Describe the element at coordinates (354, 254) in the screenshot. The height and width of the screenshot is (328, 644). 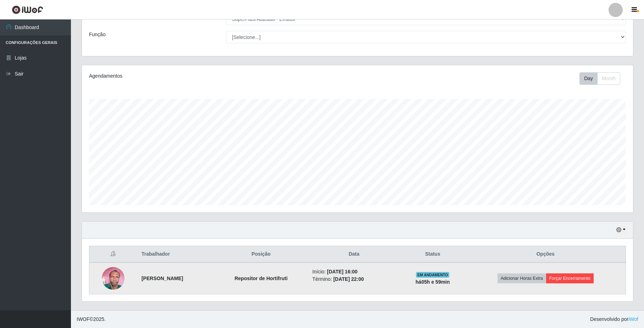
I see `th: Data` at that location.